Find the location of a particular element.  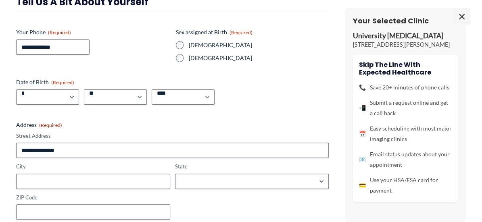

li: Use your HSA/FSA card for payment is located at coordinates (405, 185).